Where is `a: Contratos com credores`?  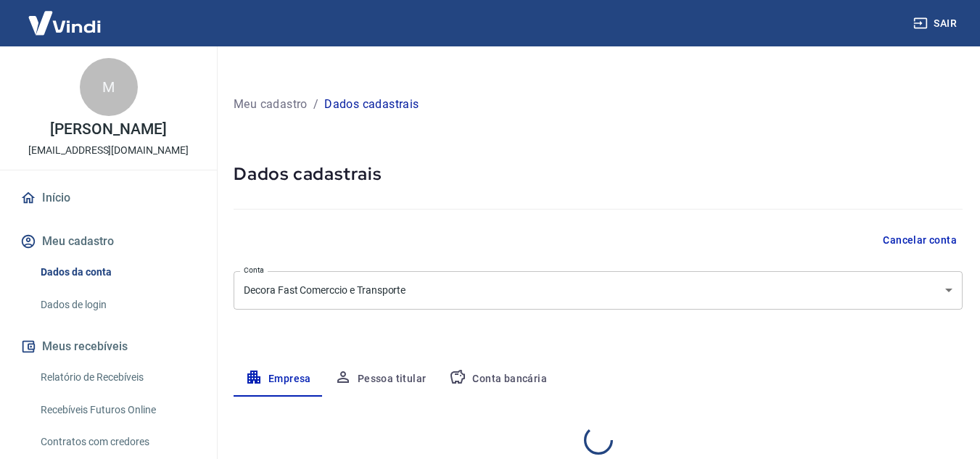
a: Contratos com credores is located at coordinates (117, 441).